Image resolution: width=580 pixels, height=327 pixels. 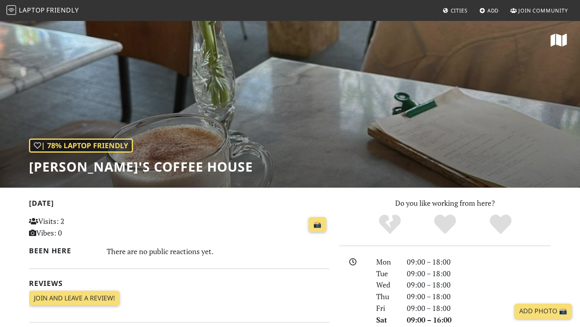 What do you see at coordinates (63, 250) in the screenshot?
I see `h2: Been here` at bounding box center [63, 250].